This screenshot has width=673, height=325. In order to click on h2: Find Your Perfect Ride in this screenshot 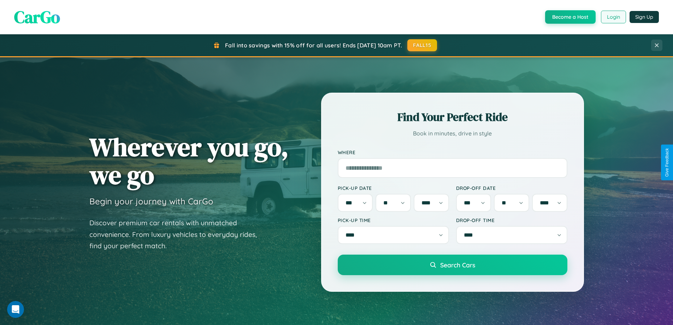, I will do `click(453, 117)`.